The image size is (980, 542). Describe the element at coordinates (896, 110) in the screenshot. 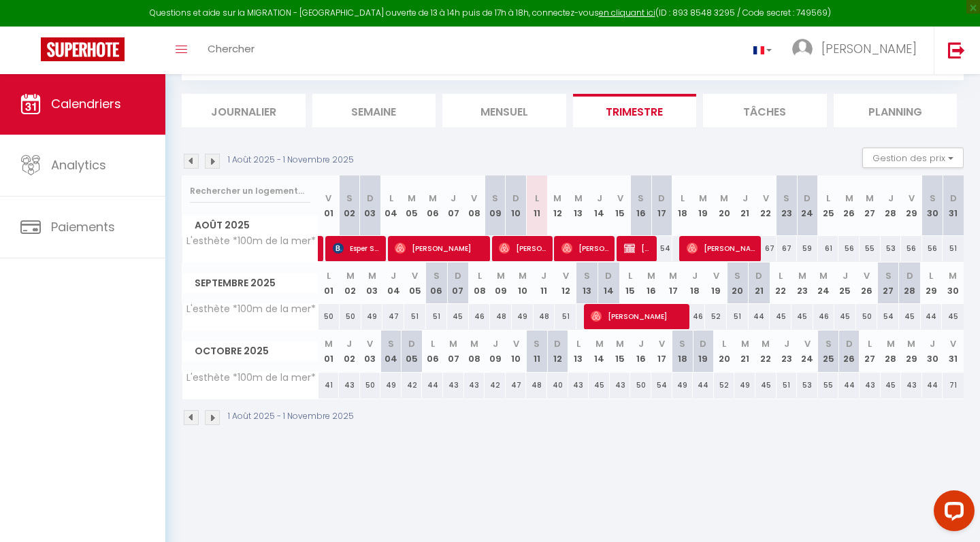

I see `li: Planning` at that location.